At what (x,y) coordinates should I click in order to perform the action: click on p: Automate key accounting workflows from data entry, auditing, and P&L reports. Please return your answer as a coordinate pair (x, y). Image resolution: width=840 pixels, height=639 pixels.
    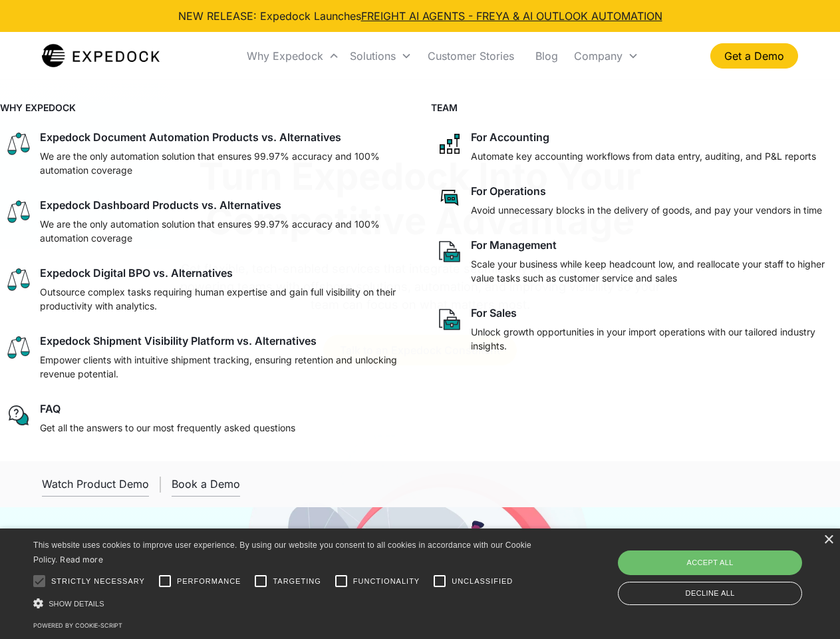
    Looking at the image, I should click on (644, 156).